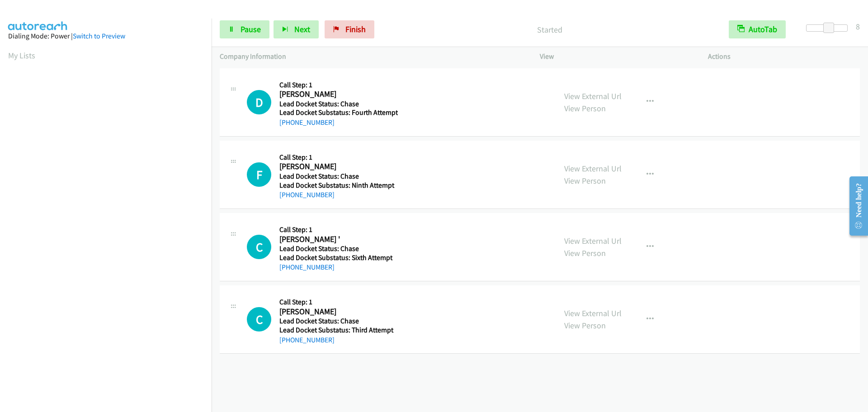  What do you see at coordinates (372, 57) in the screenshot?
I see `p: Company Information` at bounding box center [372, 57].